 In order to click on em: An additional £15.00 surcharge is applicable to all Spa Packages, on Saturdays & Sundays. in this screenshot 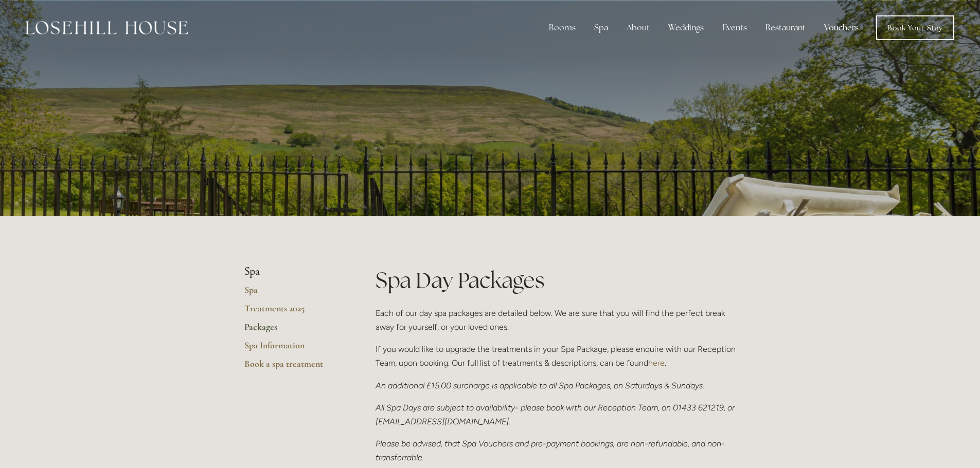, I will do `click(540, 385)`.